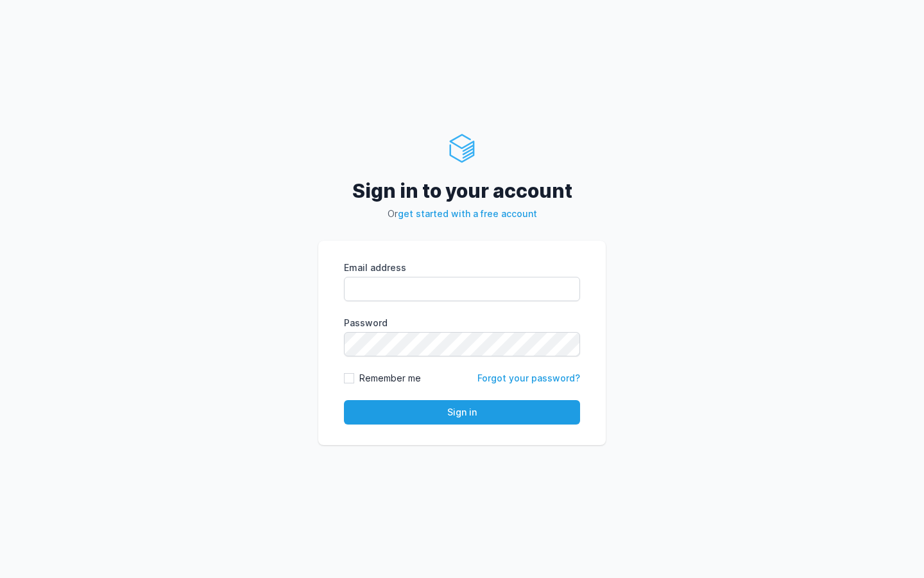 Image resolution: width=924 pixels, height=578 pixels. What do you see at coordinates (529, 377) in the screenshot?
I see `a: Forgot your password?` at bounding box center [529, 377].